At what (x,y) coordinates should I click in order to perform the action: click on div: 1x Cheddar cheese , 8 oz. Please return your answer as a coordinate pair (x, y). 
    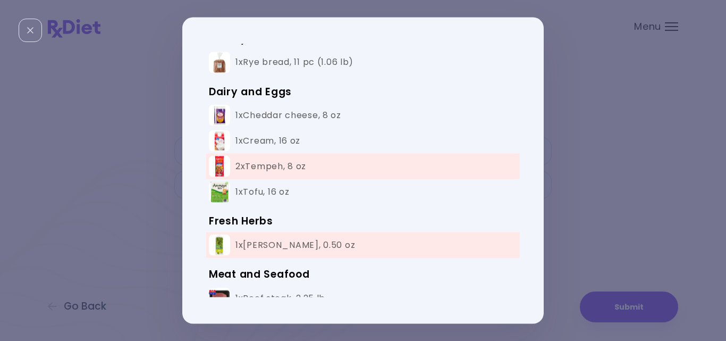
    Looking at the image, I should click on (288, 115).